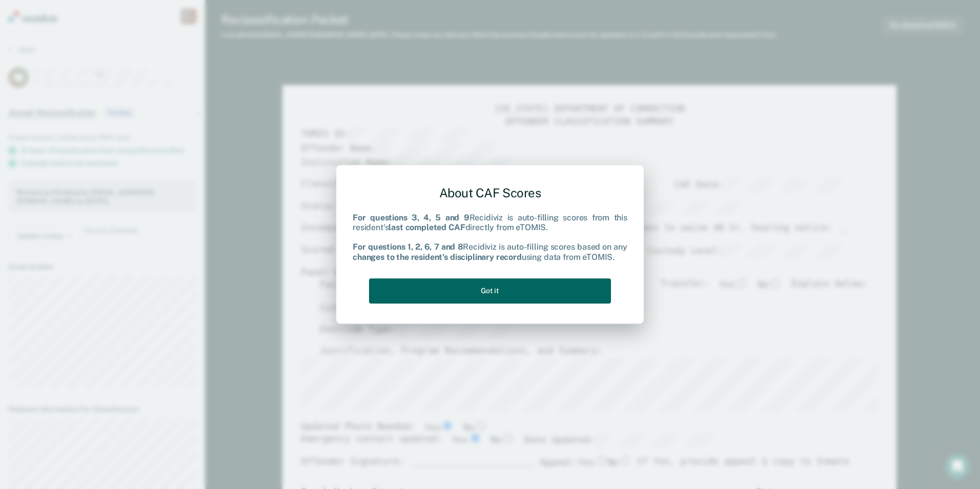 This screenshot has height=489, width=980. I want to click on div: Recidiviz is auto-filling scores from this resident's directly from eTOMIS. Recidiviz is auto-fil..., so click(490, 237).